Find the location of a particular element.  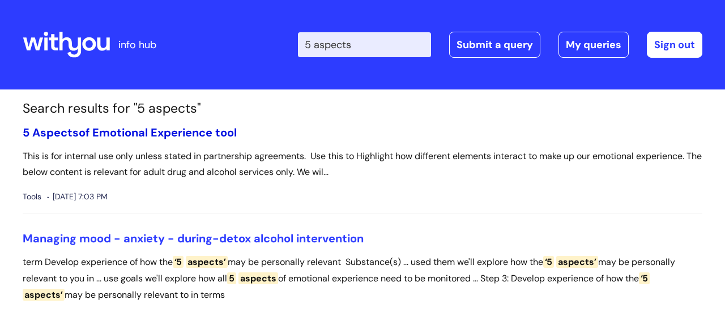

a: Submit a query is located at coordinates (495, 45).